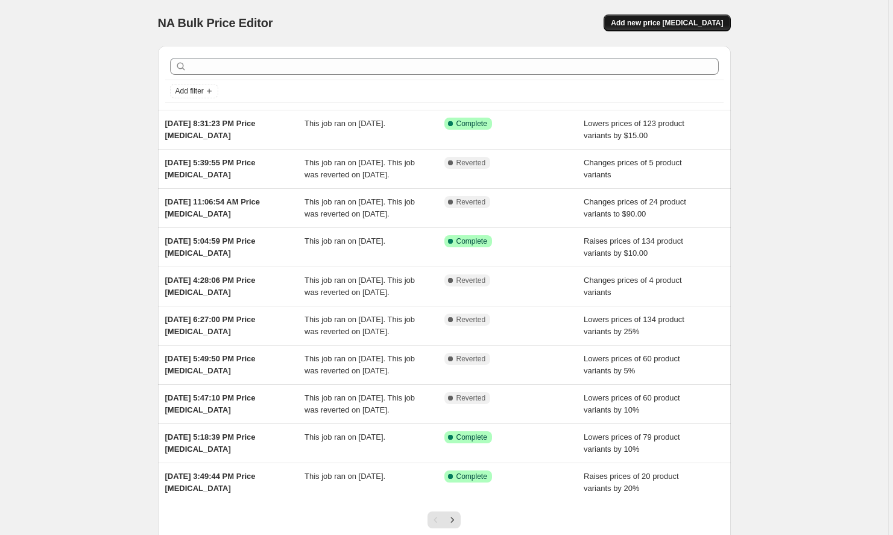  Describe the element at coordinates (452, 520) in the screenshot. I see `button: Next` at that location.